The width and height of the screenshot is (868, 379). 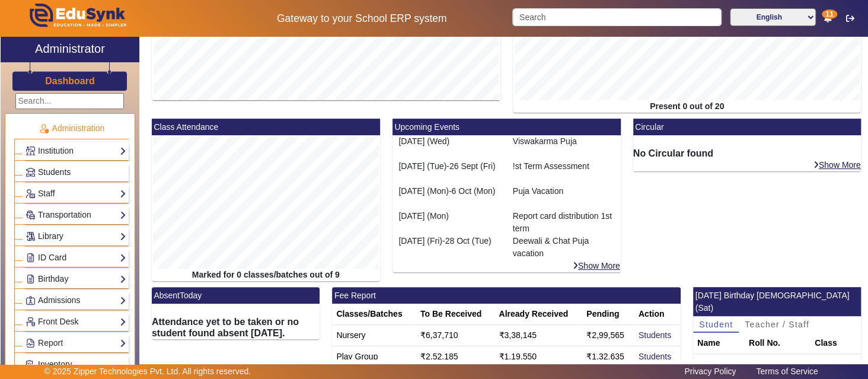 What do you see at coordinates (507, 295) in the screenshot?
I see `mat-card-header: Fee Report` at bounding box center [507, 295].